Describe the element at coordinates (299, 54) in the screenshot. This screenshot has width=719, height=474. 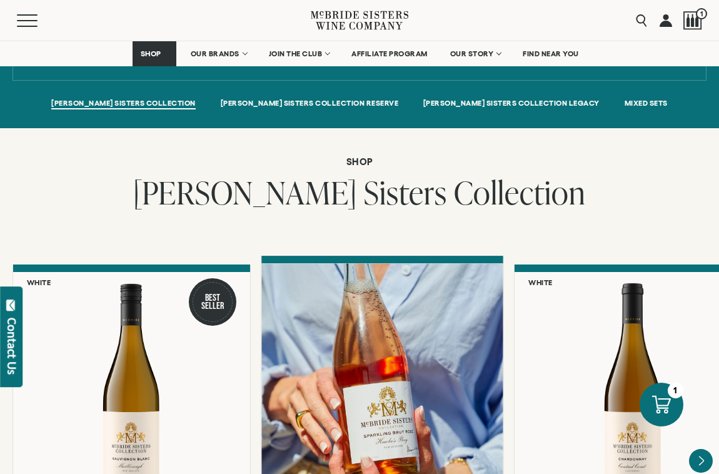
I see `a: JOIN THE CLUB` at that location.